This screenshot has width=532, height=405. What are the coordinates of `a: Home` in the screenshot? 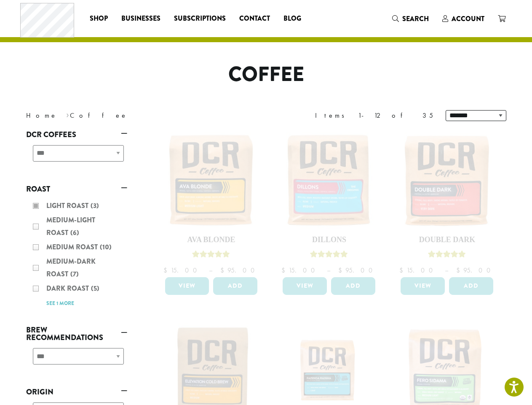 It's located at (42, 115).